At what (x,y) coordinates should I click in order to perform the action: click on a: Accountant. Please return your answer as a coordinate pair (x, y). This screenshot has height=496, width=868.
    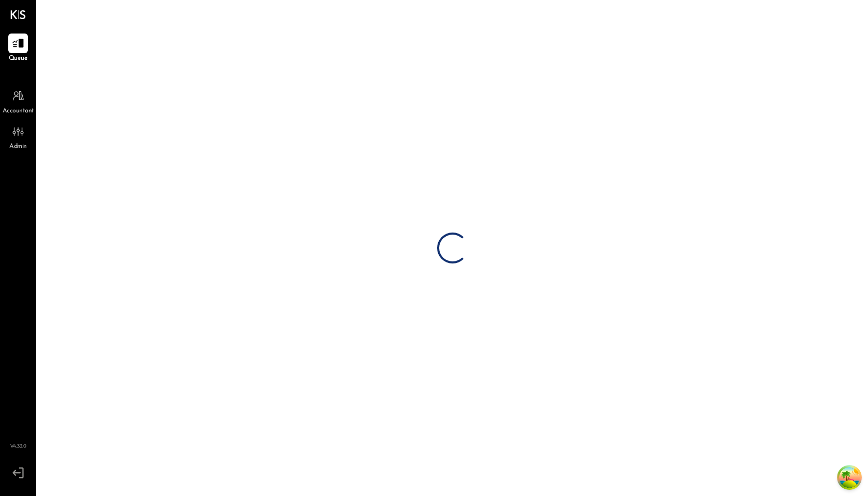
    Looking at the image, I should click on (18, 101).